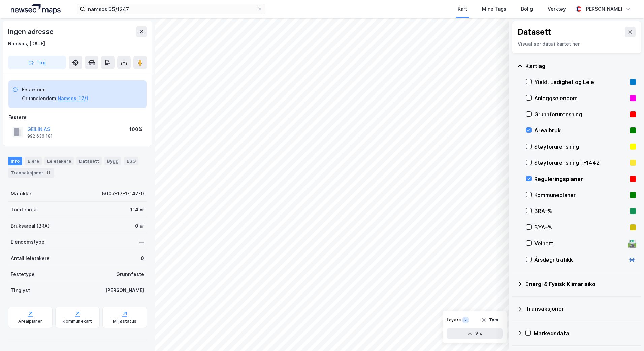 The image size is (644, 351). Describe the element at coordinates (30, 226) in the screenshot. I see `div: Bruksareal (BRA)` at that location.